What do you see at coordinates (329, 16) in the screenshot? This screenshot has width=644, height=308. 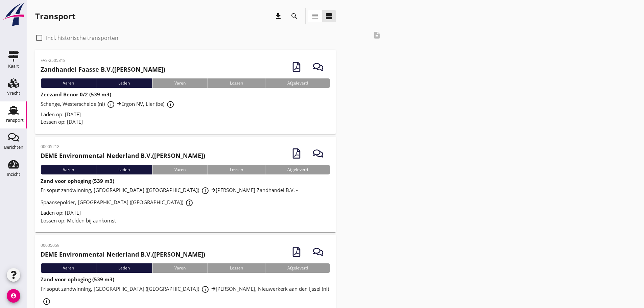 I see `i: view_agenda` at bounding box center [329, 16].